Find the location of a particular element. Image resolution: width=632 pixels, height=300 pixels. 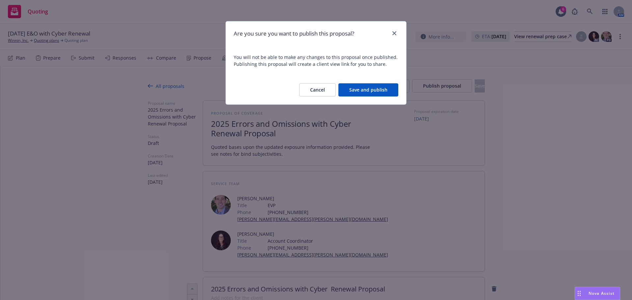

h1: Are you sure you want to publish this proposal? is located at coordinates (294, 34).